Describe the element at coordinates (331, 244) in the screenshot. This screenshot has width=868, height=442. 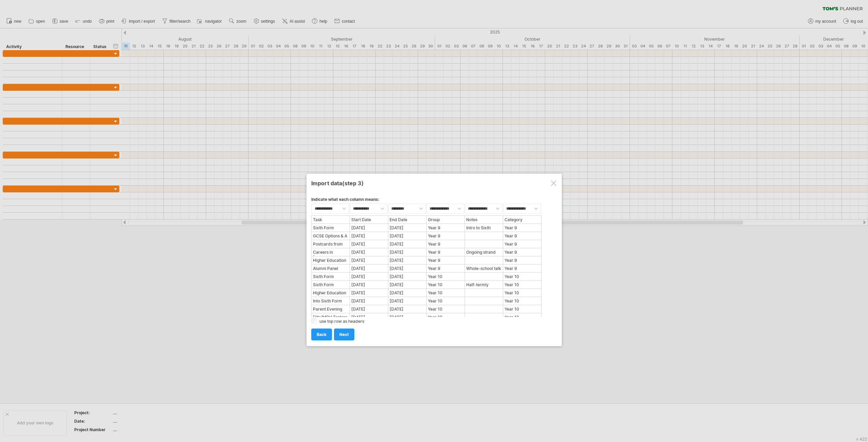
I see `div: Postcards from Sixth Form` at that location.